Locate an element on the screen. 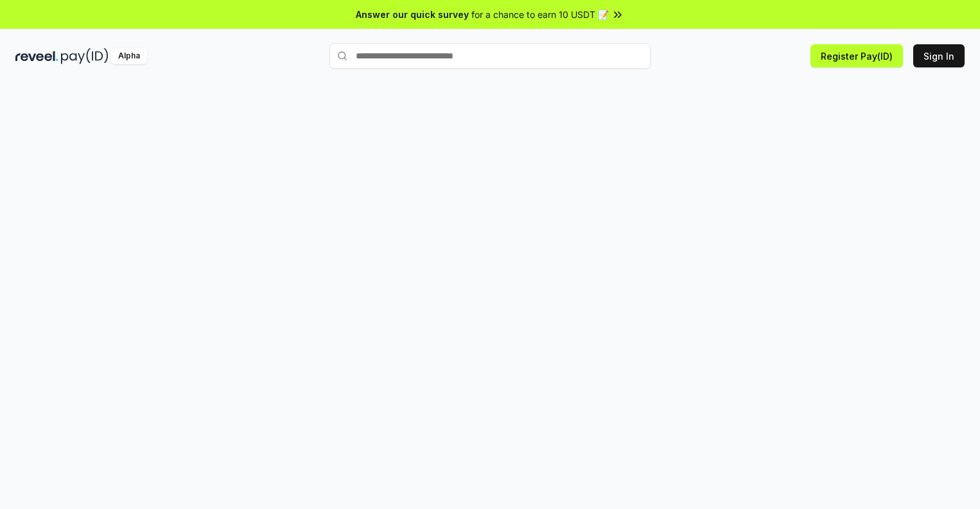  img: reveel_dark is located at coordinates (37, 56).